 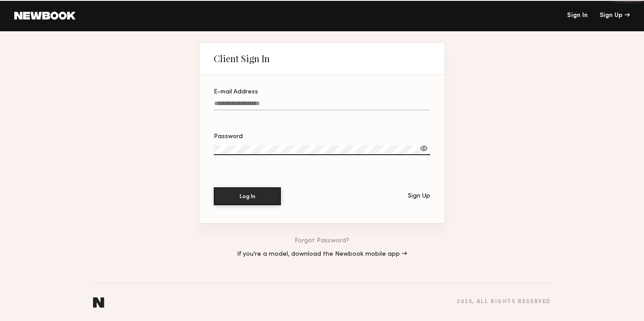 I want to click on input: E-mail Address, so click(x=322, y=105).